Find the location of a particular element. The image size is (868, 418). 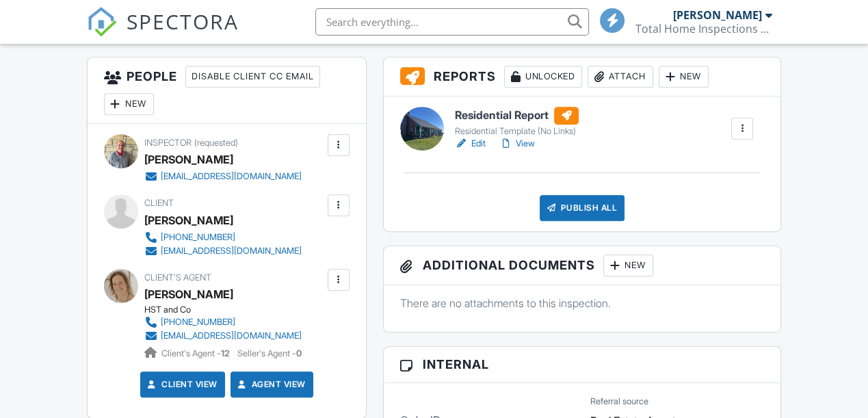

div: Disable Client CC Email is located at coordinates (253, 77).